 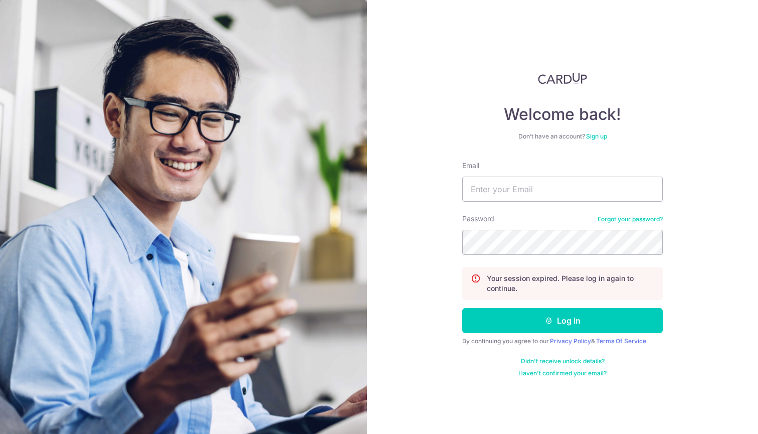 I want to click on div: By continuing you agree to our &, so click(x=562, y=341).